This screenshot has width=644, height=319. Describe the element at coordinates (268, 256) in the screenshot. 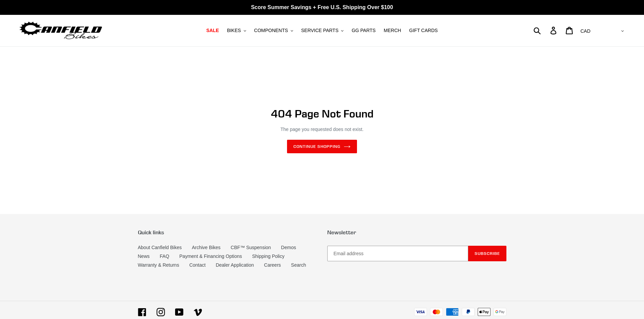

I see `a: Shipping Policy` at that location.